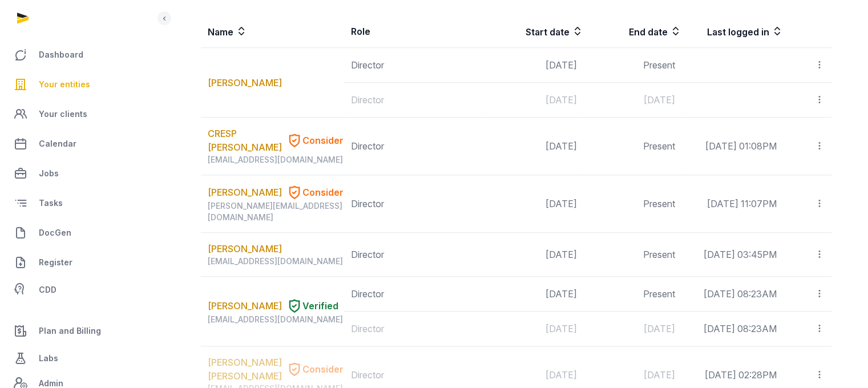 This screenshot has height=388, width=868. I want to click on span: CDD, so click(47, 290).